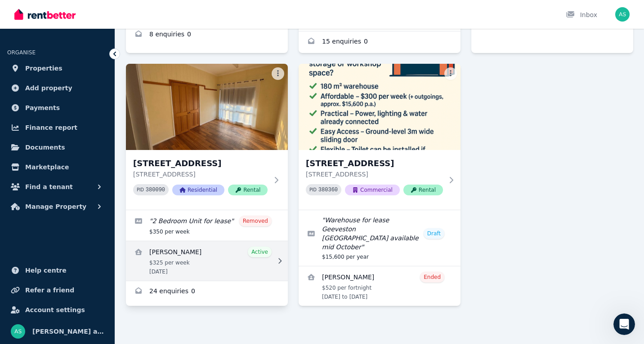 The height and width of the screenshot is (344, 644). Describe the element at coordinates (90, 287) in the screenshot. I see `span: Messages` at that location.